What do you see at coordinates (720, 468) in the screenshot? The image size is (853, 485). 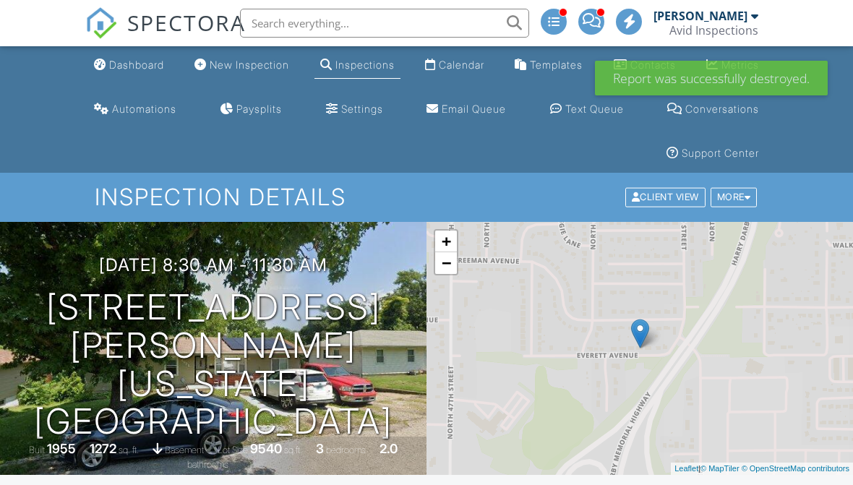 I see `a: © MapTiler` at bounding box center [720, 468].